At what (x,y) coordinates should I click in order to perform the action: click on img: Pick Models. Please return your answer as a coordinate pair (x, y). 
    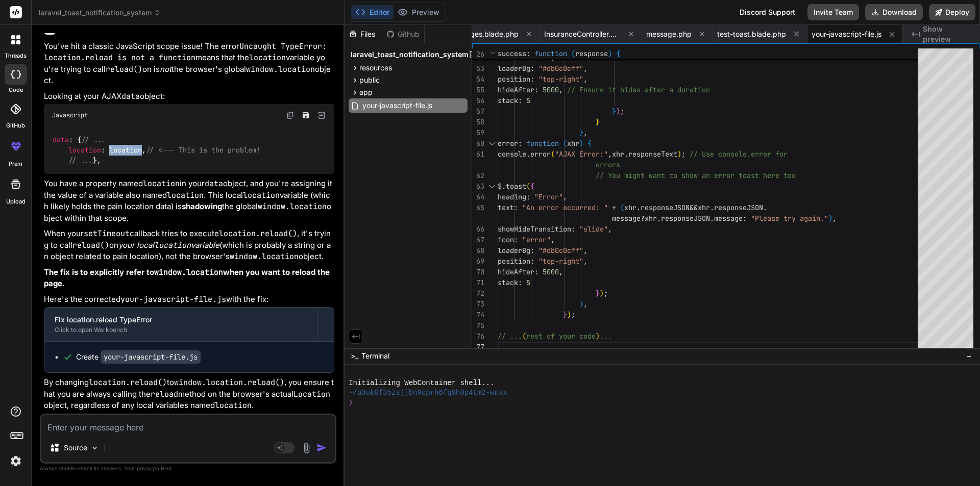
    Looking at the image, I should click on (94, 448).